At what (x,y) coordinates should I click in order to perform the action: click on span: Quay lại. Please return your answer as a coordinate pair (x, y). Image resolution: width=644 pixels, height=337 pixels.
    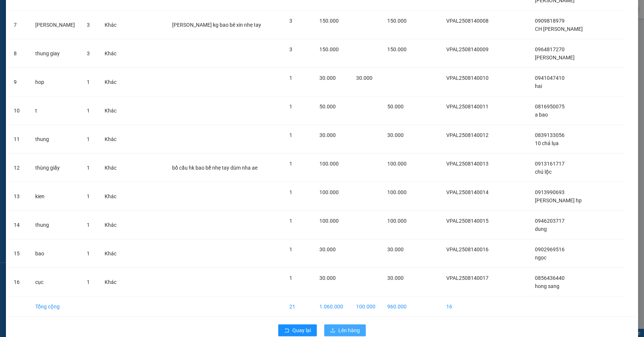
    Looking at the image, I should click on (302, 330).